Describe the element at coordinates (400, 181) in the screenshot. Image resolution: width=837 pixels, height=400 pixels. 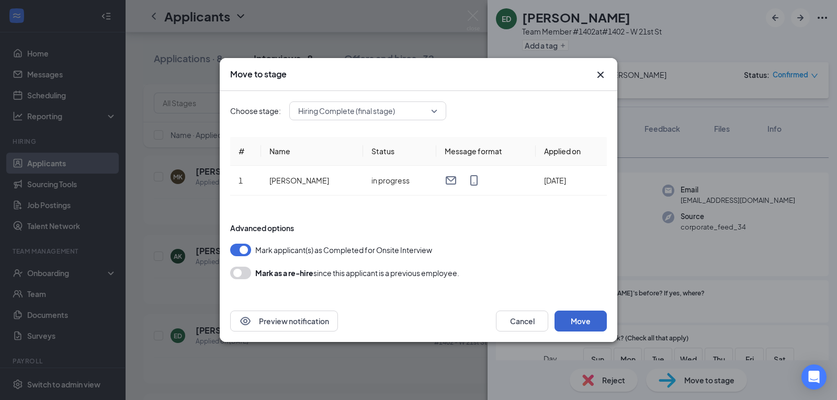
I see `td: in progress` at that location.